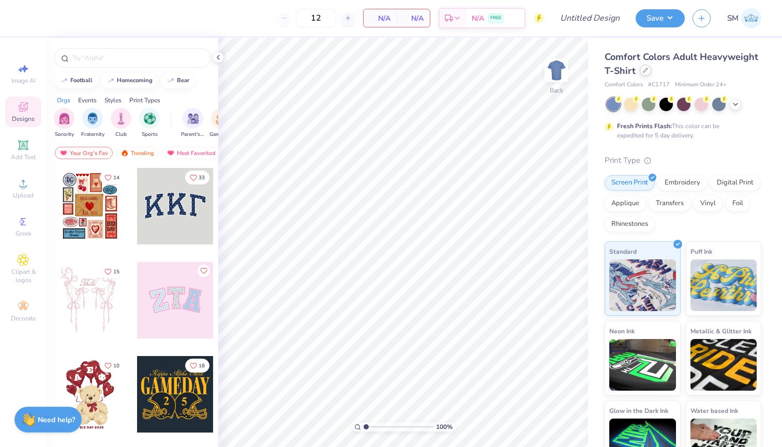 This screenshot has height=447, width=782. What do you see at coordinates (682, 183) in the screenshot?
I see `div: Embroidery` at bounding box center [682, 183].